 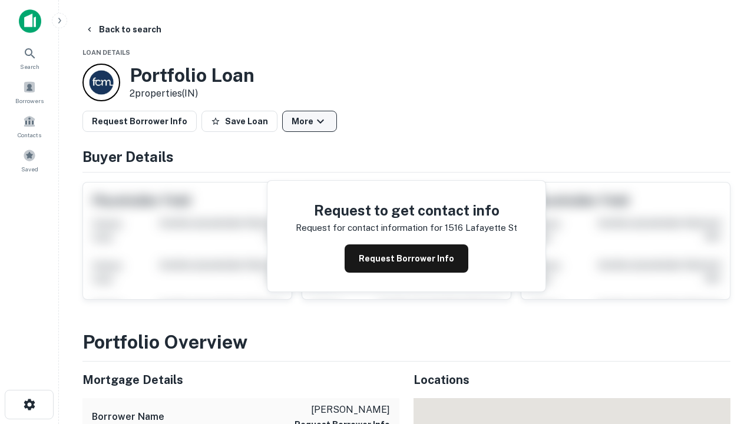 What do you see at coordinates (29, 58) in the screenshot?
I see `a: Search` at bounding box center [29, 58].